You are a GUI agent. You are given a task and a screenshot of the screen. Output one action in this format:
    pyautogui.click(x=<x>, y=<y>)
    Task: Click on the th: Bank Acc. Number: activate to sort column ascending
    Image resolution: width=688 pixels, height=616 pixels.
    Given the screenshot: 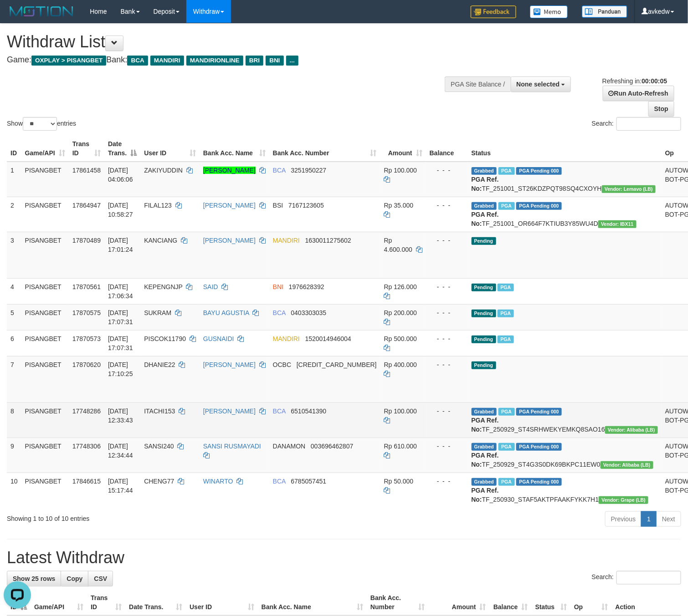 What is the action you would take?
    pyautogui.click(x=397, y=602)
    